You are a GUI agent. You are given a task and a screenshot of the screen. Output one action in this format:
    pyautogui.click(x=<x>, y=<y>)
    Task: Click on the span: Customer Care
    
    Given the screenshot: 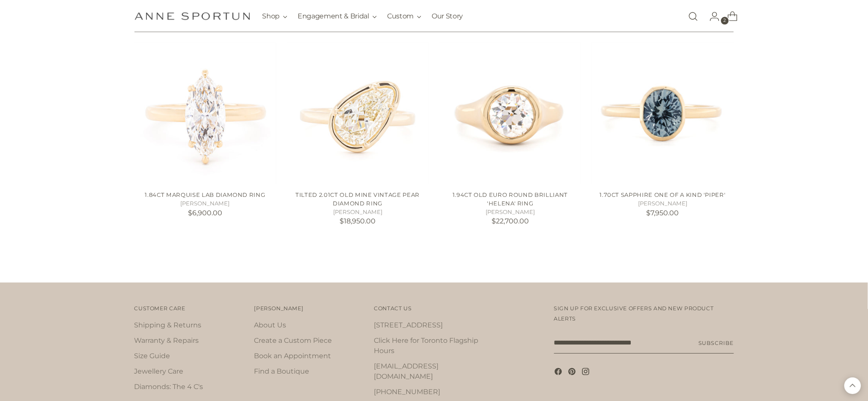 What is the action you would take?
    pyautogui.click(x=160, y=308)
    